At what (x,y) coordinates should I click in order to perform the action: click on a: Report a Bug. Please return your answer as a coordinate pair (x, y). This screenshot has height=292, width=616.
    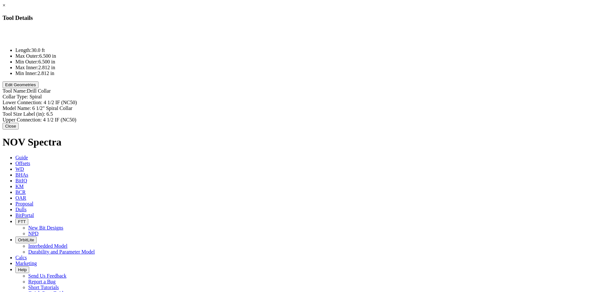
    Looking at the image, I should click on (42, 281).